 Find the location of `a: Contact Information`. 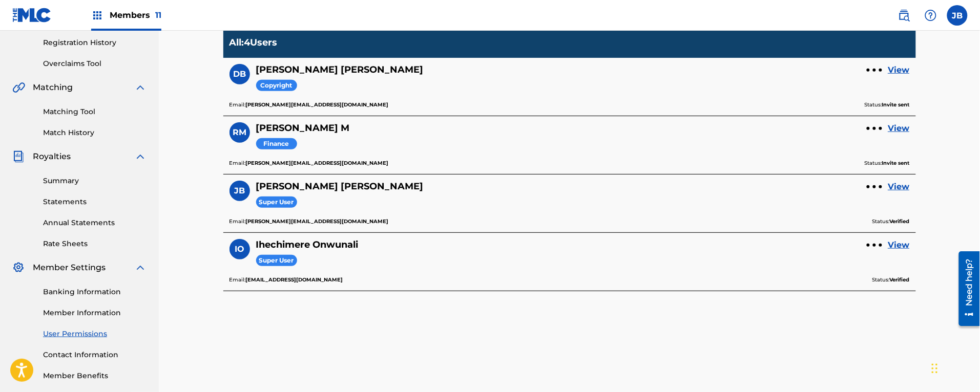

a: Contact Information is located at coordinates (95, 355).